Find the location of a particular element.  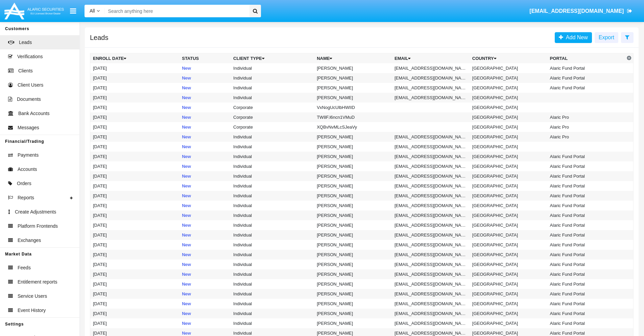

button: Export is located at coordinates (606, 38).